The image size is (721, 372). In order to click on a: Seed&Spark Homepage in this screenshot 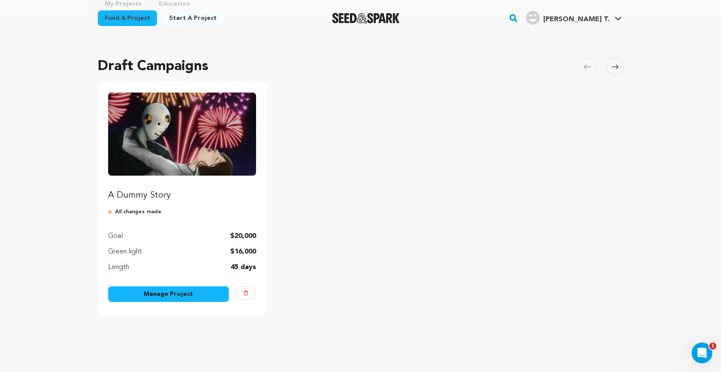, I will do `click(366, 18)`.